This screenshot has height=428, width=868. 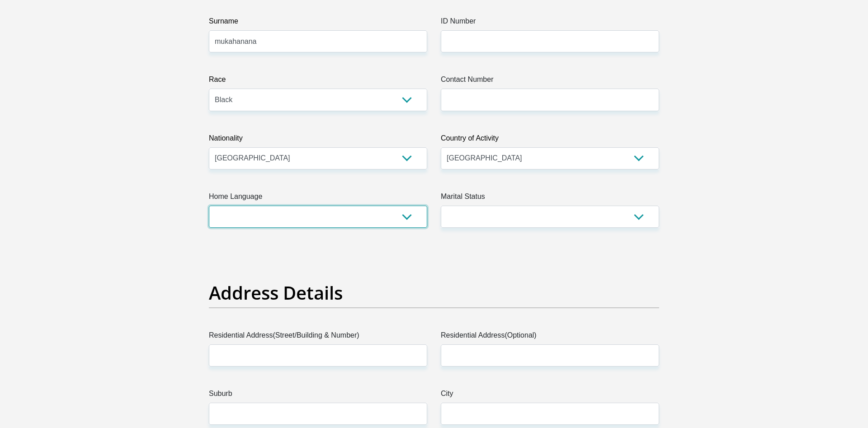 What do you see at coordinates (549, 41) in the screenshot?
I see `input: ID Number` at bounding box center [549, 41].